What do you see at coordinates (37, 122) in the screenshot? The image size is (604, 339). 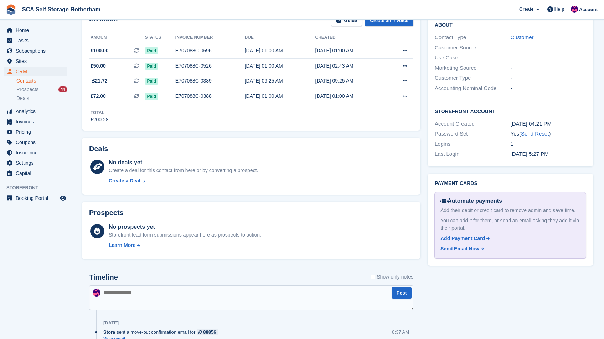 I see `span: Invoices` at bounding box center [37, 122].